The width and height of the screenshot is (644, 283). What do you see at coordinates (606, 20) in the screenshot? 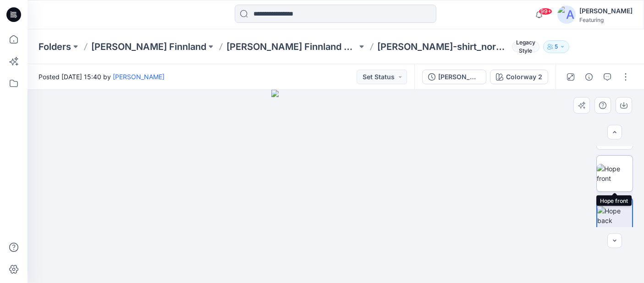
I see `div: Featuring` at bounding box center [606, 20].